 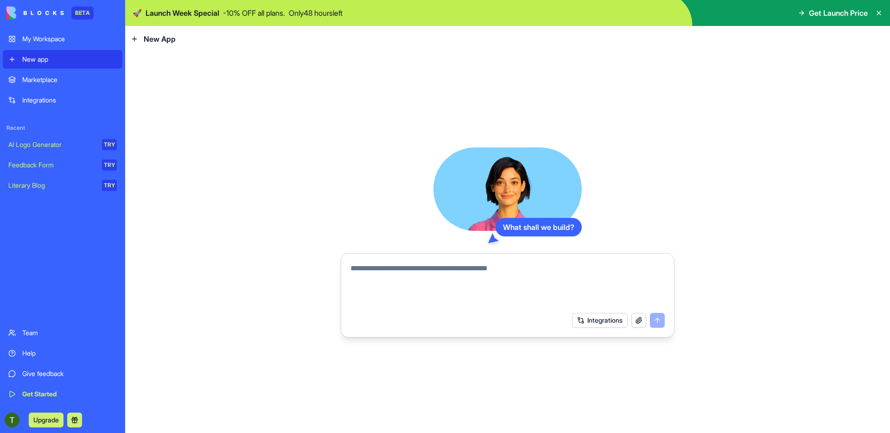 I want to click on div: Literary Blog, so click(x=52, y=185).